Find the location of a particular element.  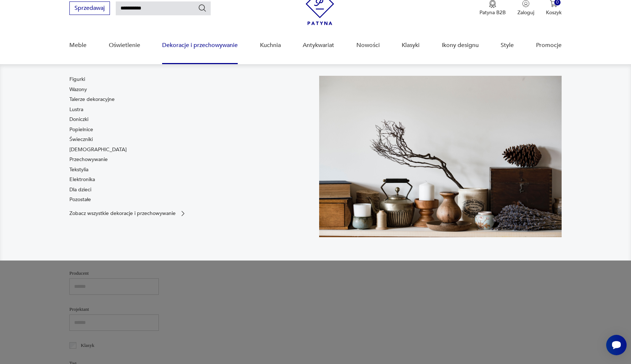

a: Świeczniki is located at coordinates (81, 140).